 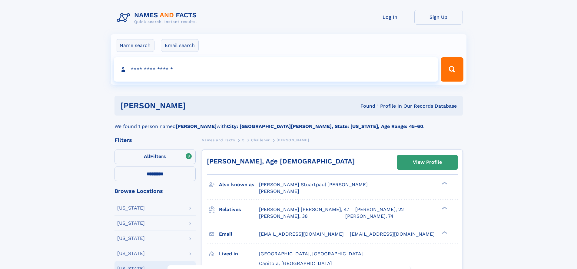 I want to click on a: C, so click(x=243, y=140).